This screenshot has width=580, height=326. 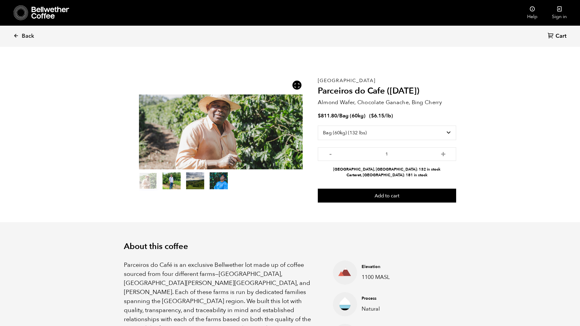 What do you see at coordinates (388, 116) in the screenshot?
I see `span: /lb` at bounding box center [388, 116].